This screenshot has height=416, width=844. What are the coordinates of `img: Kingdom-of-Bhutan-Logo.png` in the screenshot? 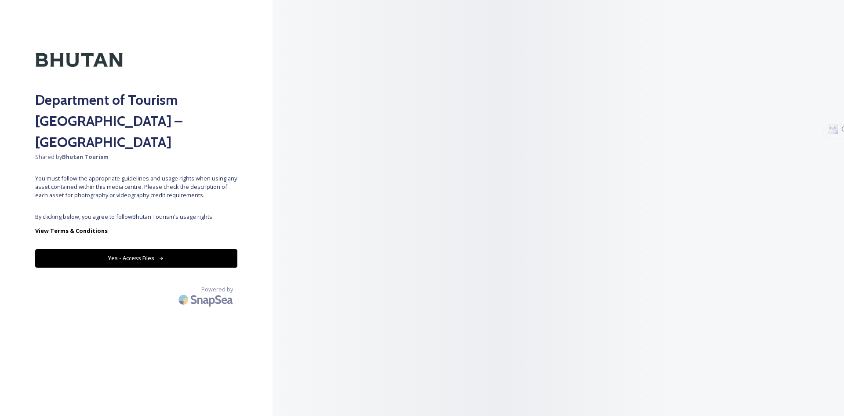 It's located at (79, 60).